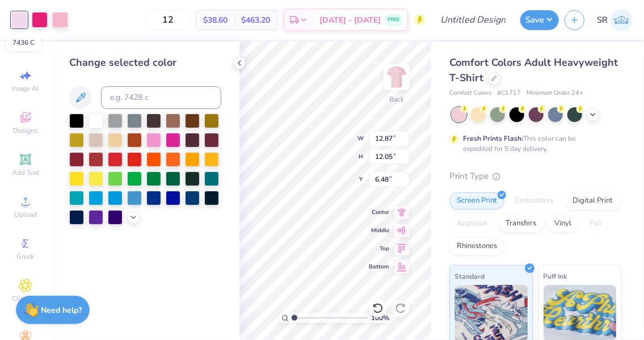 This screenshot has height=340, width=644. Describe the element at coordinates (521, 224) in the screenshot. I see `div: Transfers` at that location.